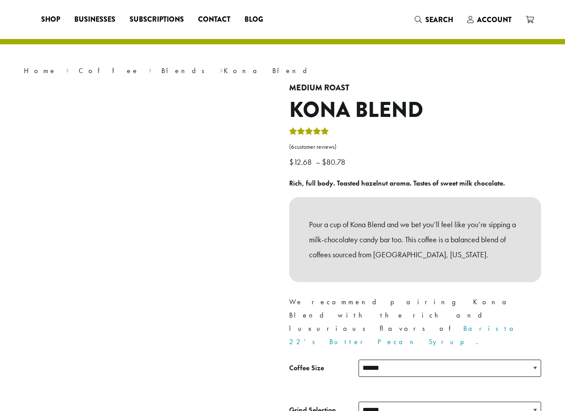  What do you see at coordinates (95, 19) in the screenshot?
I see `a: Businesses` at bounding box center [95, 19].